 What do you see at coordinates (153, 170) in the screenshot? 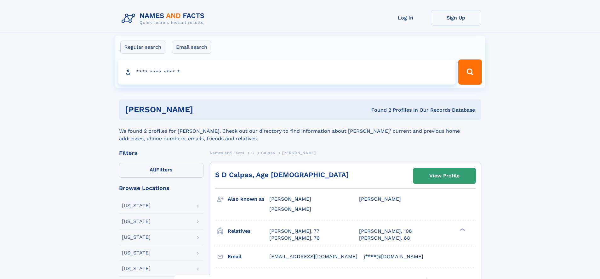
I see `span: All` at bounding box center [153, 170].